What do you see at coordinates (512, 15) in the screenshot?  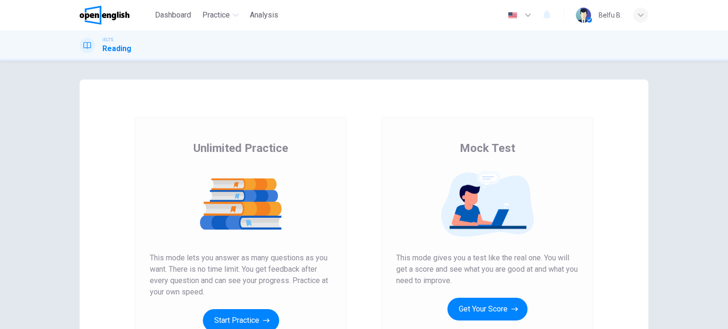 I see `img: en` at bounding box center [512, 15].